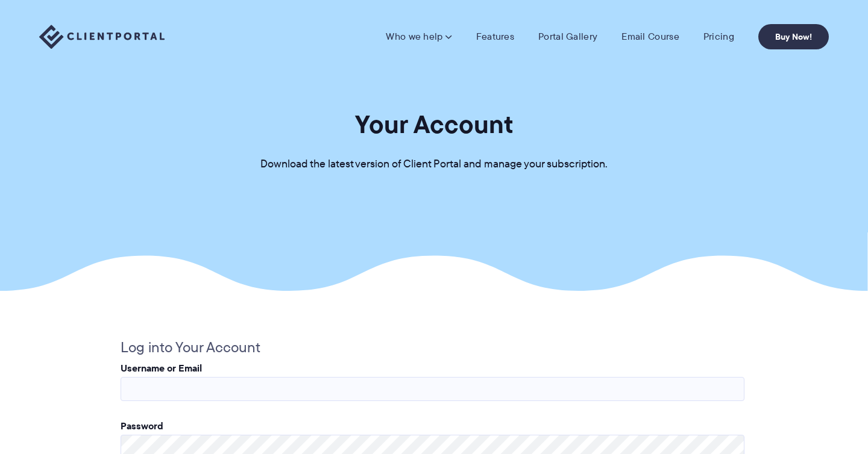 This screenshot has height=454, width=868. Describe the element at coordinates (161, 368) in the screenshot. I see `label: Username or Email` at that location.